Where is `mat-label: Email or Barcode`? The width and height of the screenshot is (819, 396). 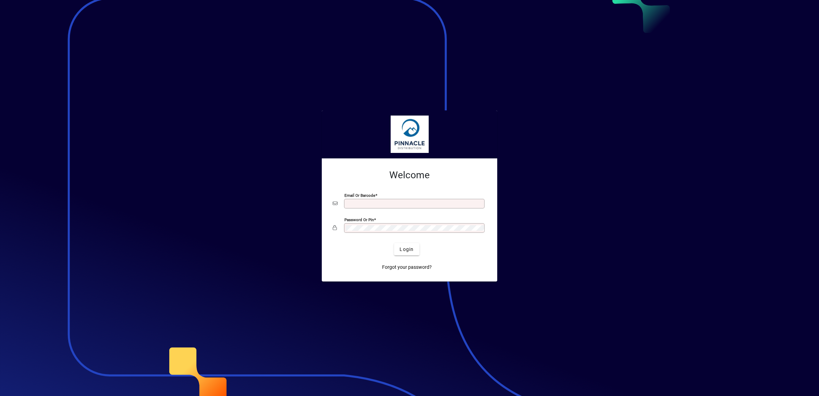 mat-label: Email or Barcode is located at coordinates (360, 195).